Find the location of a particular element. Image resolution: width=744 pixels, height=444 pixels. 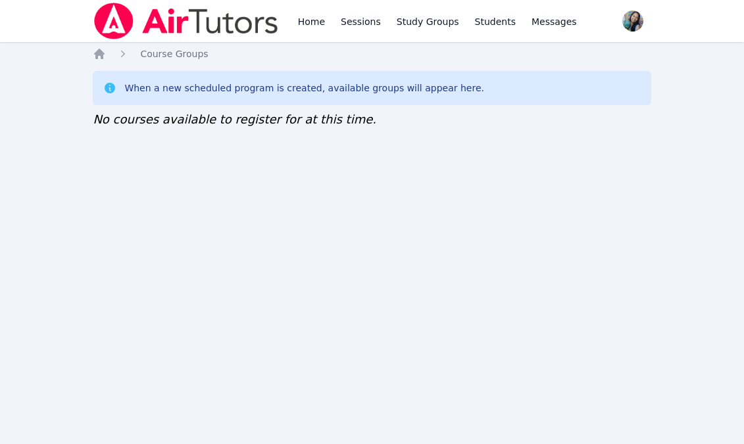

a: Course Groups is located at coordinates (174, 54).